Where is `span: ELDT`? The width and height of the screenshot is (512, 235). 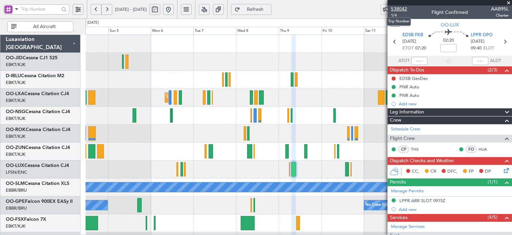
span: ELDT is located at coordinates (488, 48).